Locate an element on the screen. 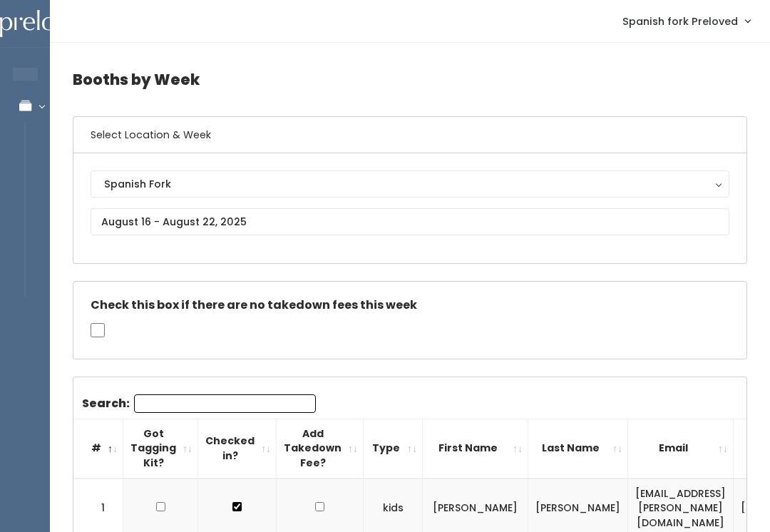 This screenshot has width=770, height=532. th: Add Takedown Fee?: activate to sort column ascending is located at coordinates (320, 448).